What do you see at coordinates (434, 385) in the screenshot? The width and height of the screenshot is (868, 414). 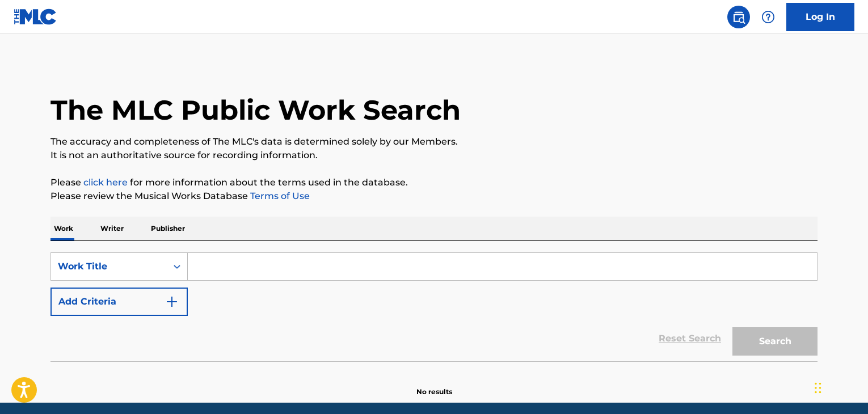 I see `p: No results` at bounding box center [434, 385].